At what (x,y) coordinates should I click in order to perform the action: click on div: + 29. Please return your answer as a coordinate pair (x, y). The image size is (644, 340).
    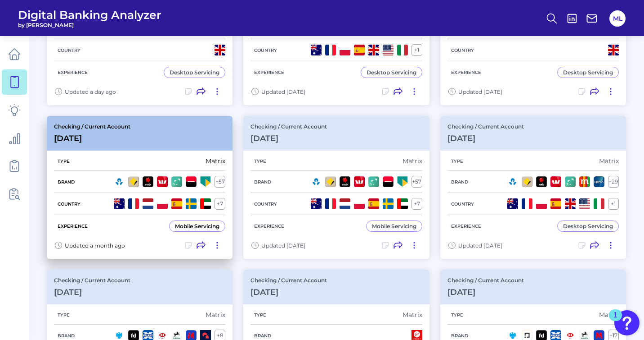
    Looking at the image, I should click on (613, 181).